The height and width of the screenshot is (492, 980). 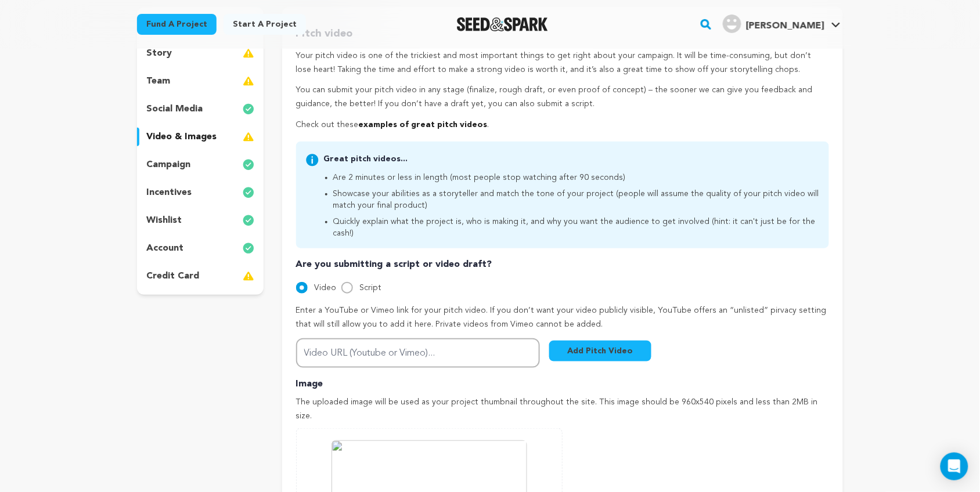 What do you see at coordinates (502, 25) in the screenshot?
I see `a: Seed&Spark Homepage` at bounding box center [502, 25].